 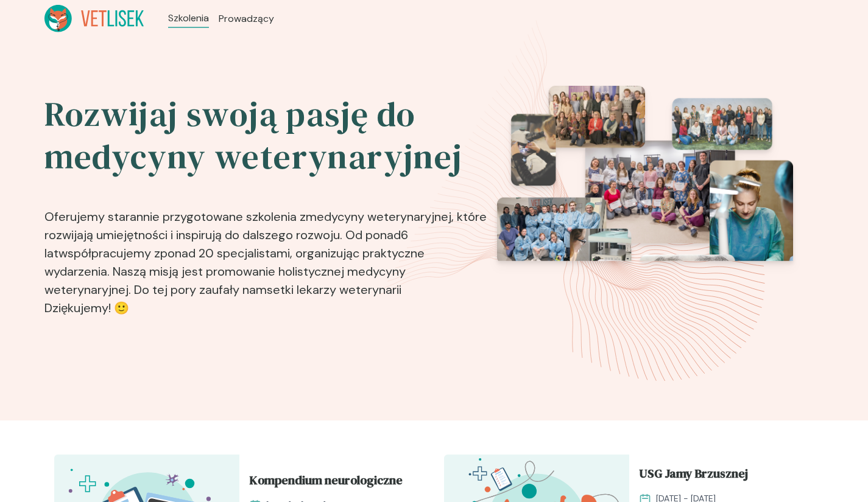 I want to click on b: ponad 20 specjalistami, so click(x=225, y=254).